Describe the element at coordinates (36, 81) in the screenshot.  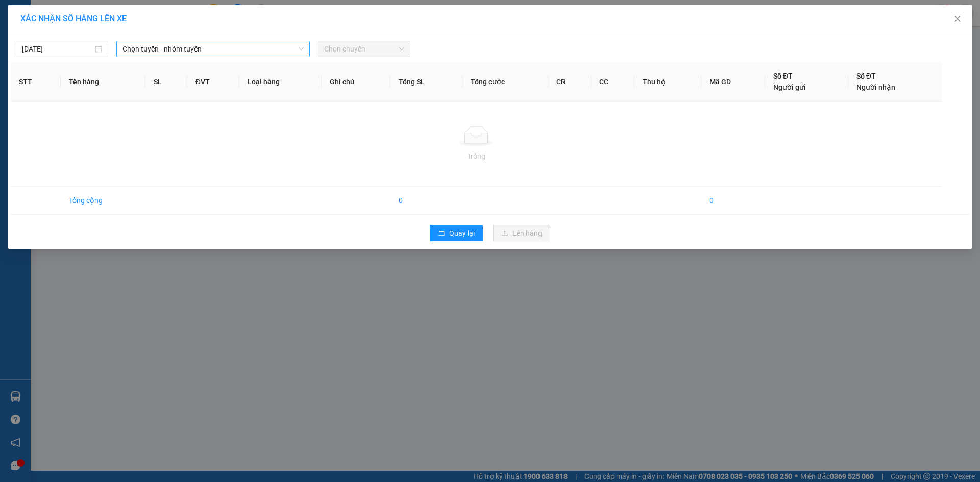
I see `th: STT` at that location.